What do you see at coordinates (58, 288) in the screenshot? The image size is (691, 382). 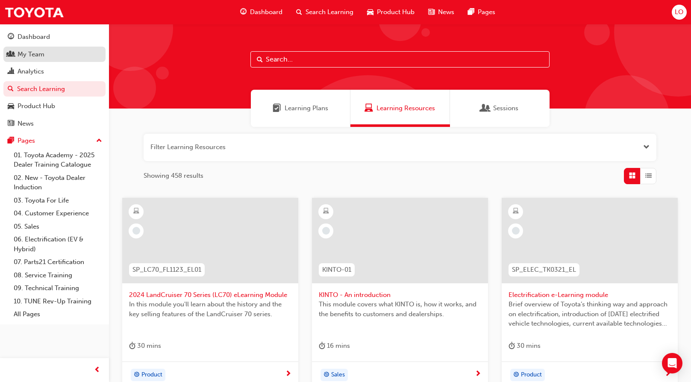 I see `a: 09. Technical Training` at bounding box center [58, 288].